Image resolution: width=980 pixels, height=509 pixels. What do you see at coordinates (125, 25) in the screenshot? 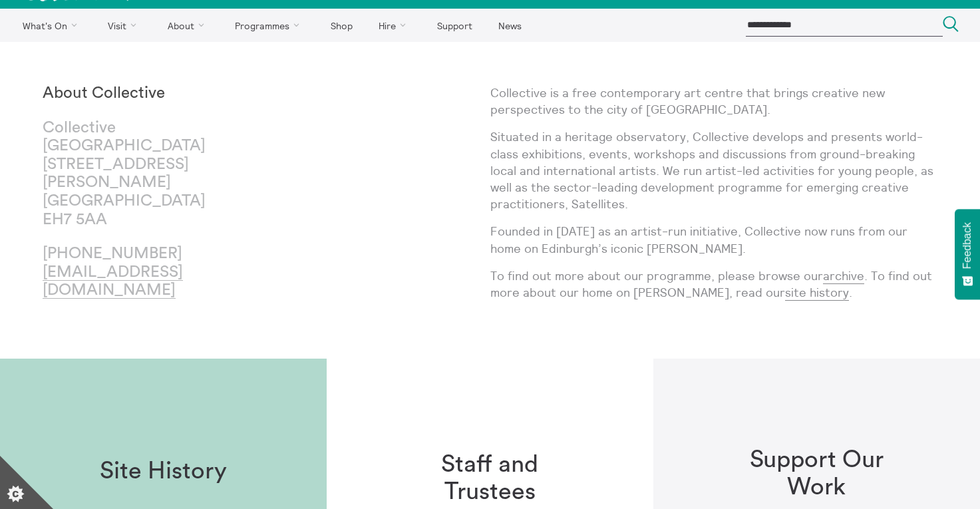
I see `a: Visit` at bounding box center [125, 25].